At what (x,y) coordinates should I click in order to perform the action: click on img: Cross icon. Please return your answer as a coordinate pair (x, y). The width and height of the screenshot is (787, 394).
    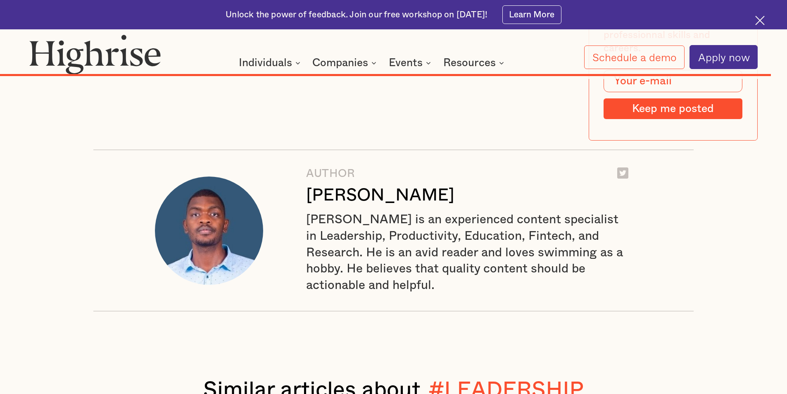
    Looking at the image, I should click on (760, 20).